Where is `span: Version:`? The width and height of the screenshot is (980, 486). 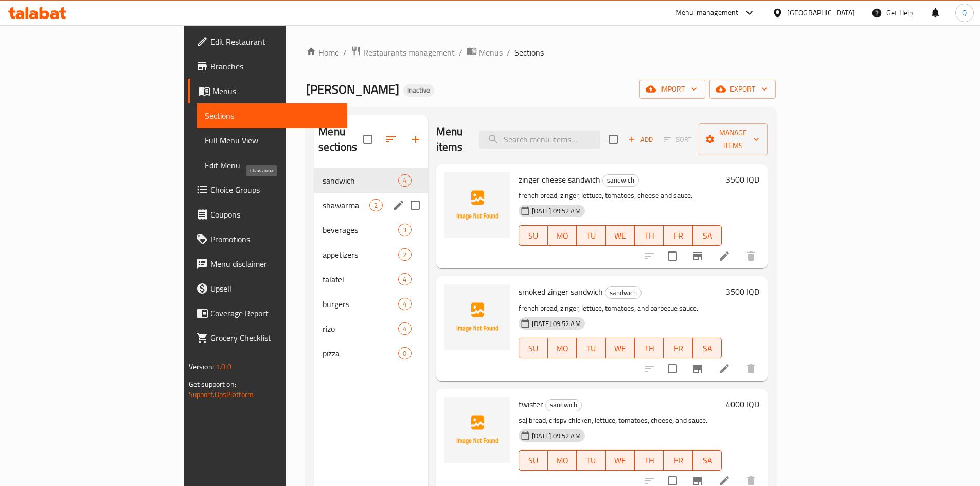
span: Version: is located at coordinates (201, 367).